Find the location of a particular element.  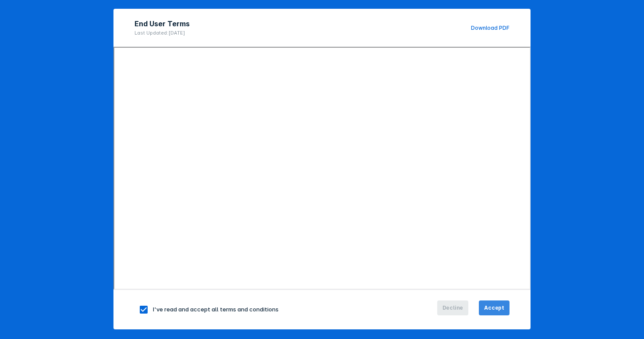

span: I've read and accept all terms and conditions is located at coordinates (216, 309).